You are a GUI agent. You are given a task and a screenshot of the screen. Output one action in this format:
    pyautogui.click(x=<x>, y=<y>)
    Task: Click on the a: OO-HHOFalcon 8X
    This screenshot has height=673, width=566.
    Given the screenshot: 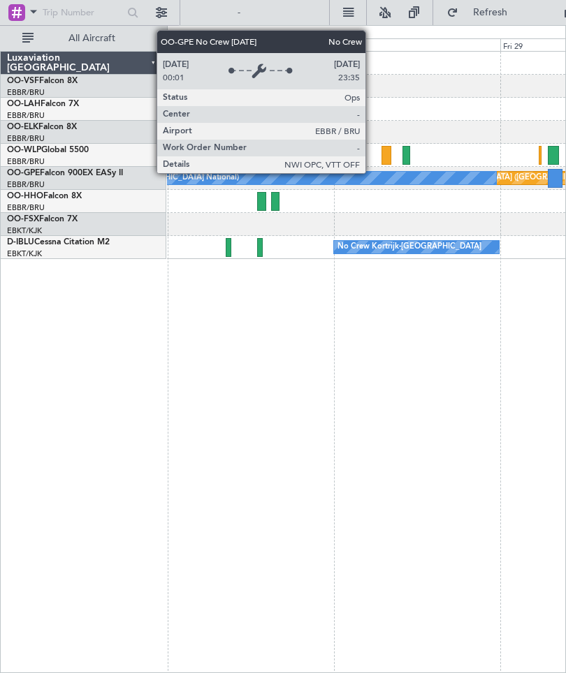 What is the action you would take?
    pyautogui.click(x=44, y=196)
    